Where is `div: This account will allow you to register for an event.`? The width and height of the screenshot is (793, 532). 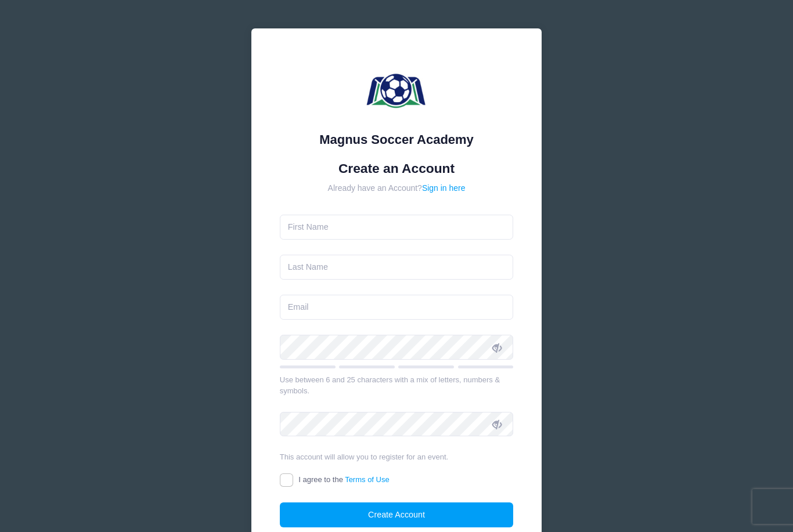 div: This account will allow you to register for an event. is located at coordinates (396, 457).